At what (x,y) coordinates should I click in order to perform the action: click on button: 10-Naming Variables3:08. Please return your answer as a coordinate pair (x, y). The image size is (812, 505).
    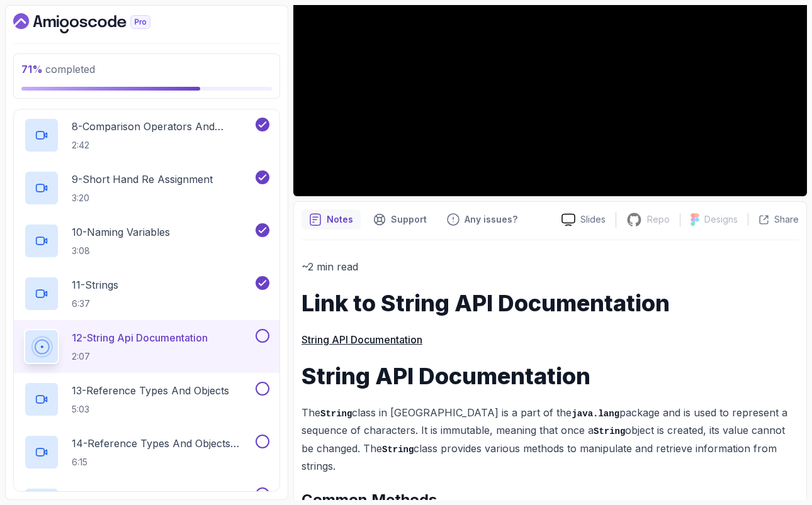
    Looking at the image, I should click on (147, 241).